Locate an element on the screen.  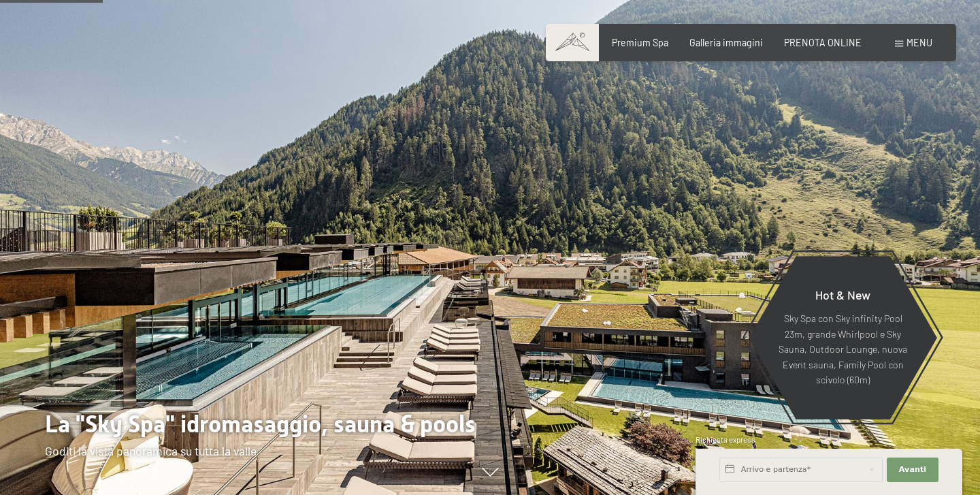
a: PRENOTA ONLINE is located at coordinates (822, 42).